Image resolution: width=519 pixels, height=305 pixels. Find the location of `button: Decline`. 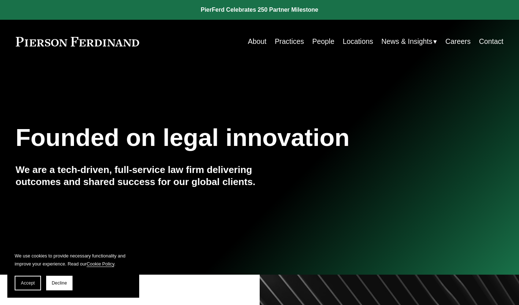

button: Decline is located at coordinates (59, 283).